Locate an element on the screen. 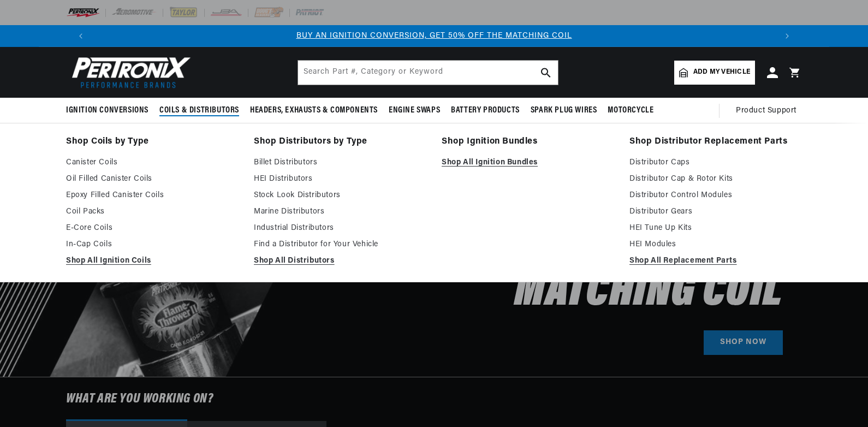 The height and width of the screenshot is (427, 868). a: Billet Distributors is located at coordinates (340, 163).